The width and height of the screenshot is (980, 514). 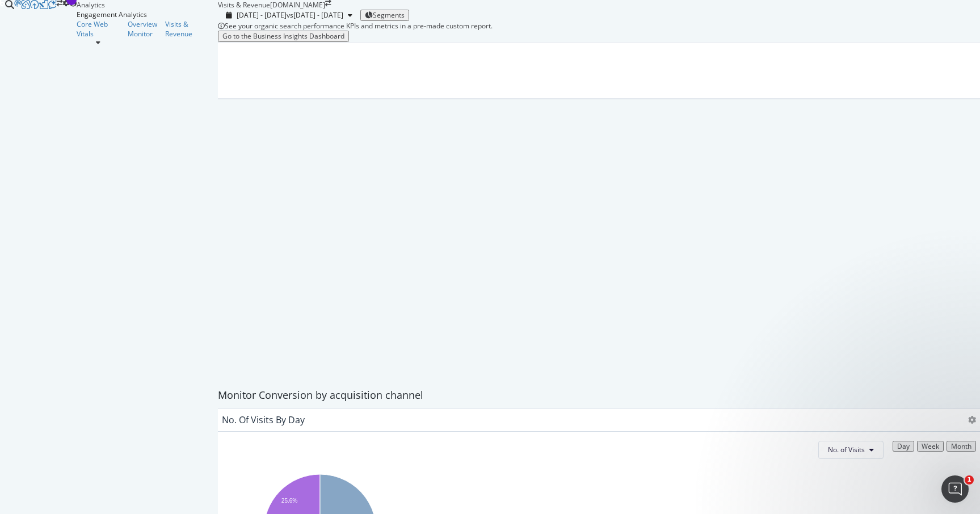 What do you see at coordinates (143, 24) in the screenshot?
I see `div: Overview` at bounding box center [143, 24].